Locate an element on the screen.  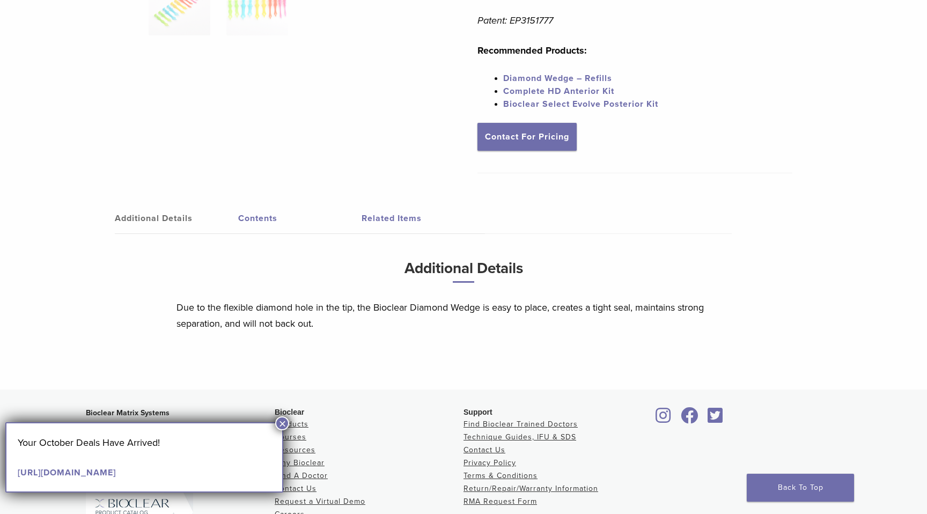
p: Due to the flexible diamond hole in the tip, the Bioclear Diamond Wedge is easy to place, creates... is located at coordinates (463, 315).